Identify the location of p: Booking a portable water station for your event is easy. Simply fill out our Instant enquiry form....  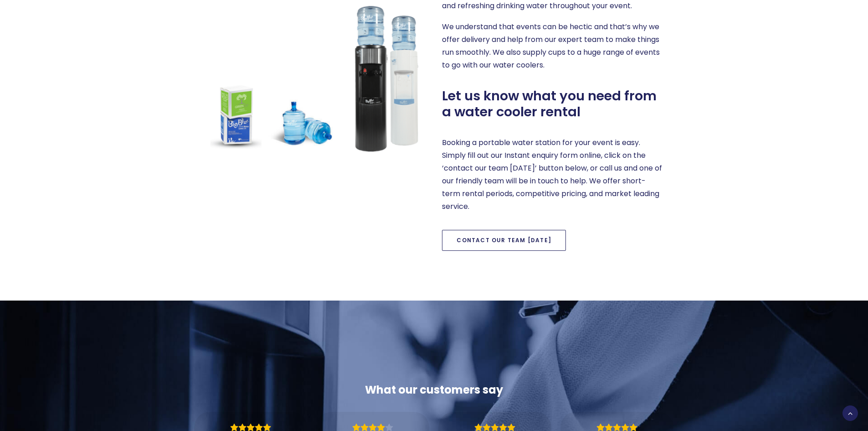
(552, 175).